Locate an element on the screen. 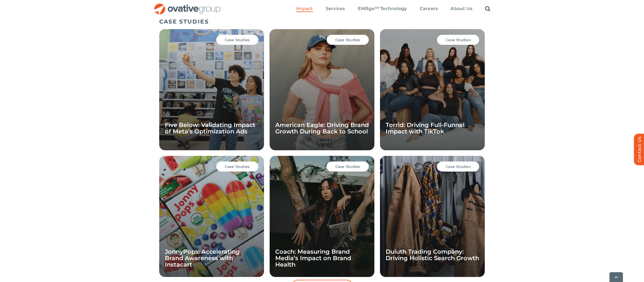  a: OG_Full_horizontal_RGB is located at coordinates (187, 5).